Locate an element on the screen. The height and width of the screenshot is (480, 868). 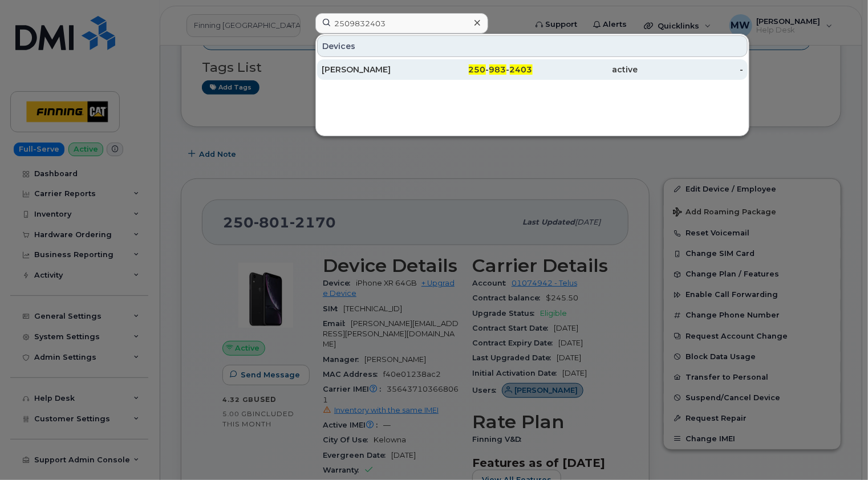
input: Find something... is located at coordinates (401, 24).